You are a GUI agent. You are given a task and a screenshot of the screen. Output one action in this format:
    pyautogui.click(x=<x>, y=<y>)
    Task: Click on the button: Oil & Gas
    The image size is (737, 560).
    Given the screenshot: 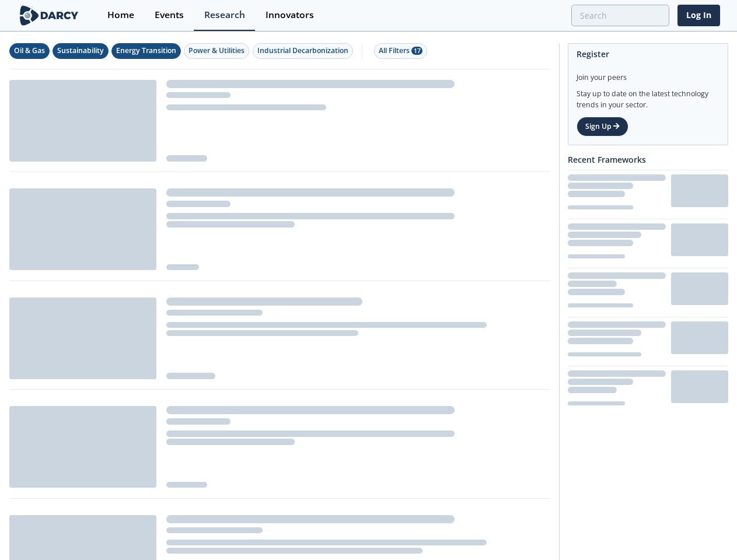 What is the action you would take?
    pyautogui.click(x=29, y=50)
    